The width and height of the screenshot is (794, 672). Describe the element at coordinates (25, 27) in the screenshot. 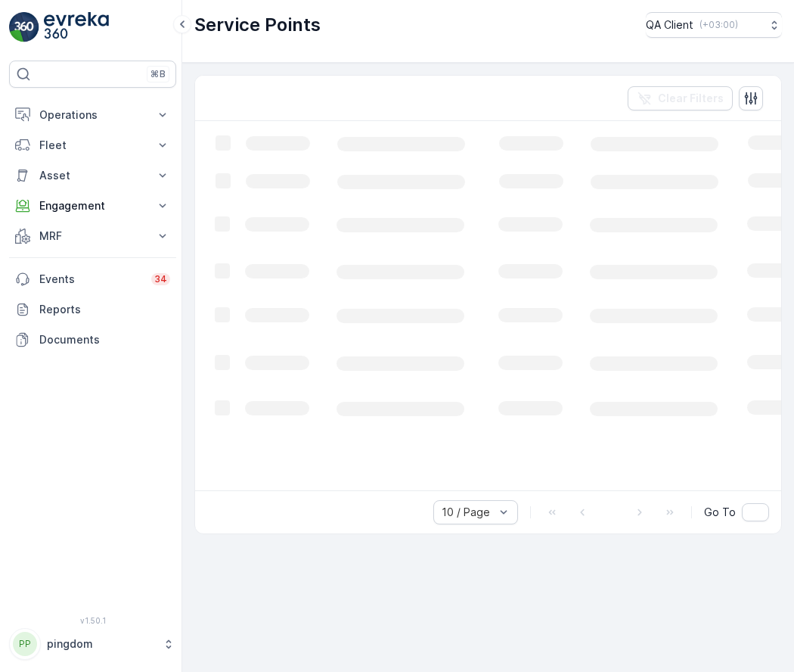

I see `img: logo` at that location.